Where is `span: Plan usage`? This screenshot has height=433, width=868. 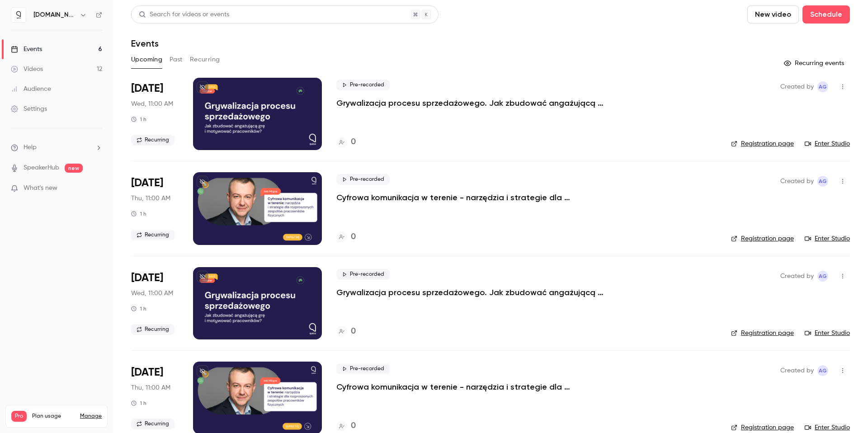 span: Plan usage is located at coordinates (53, 416).